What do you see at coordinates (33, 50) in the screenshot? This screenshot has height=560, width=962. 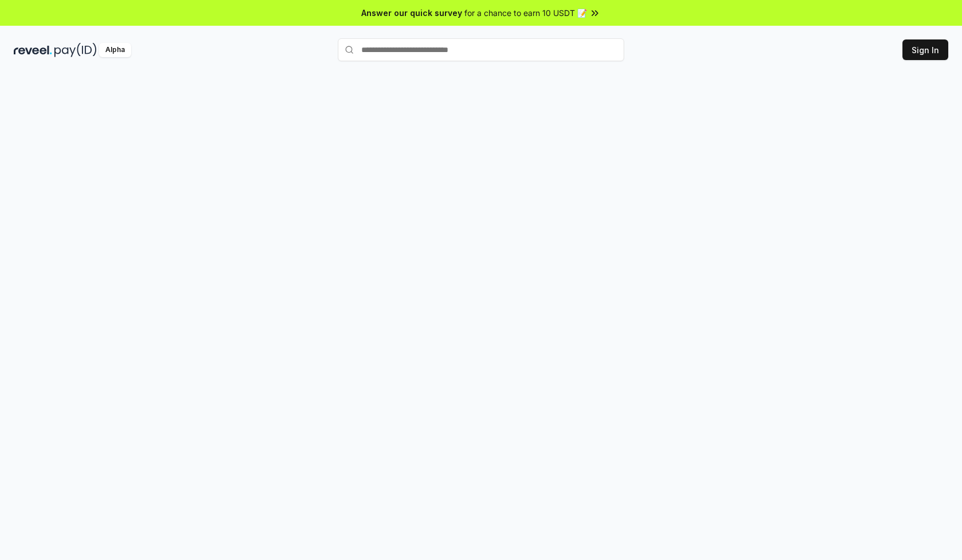 I see `img: reveel_dark` at bounding box center [33, 50].